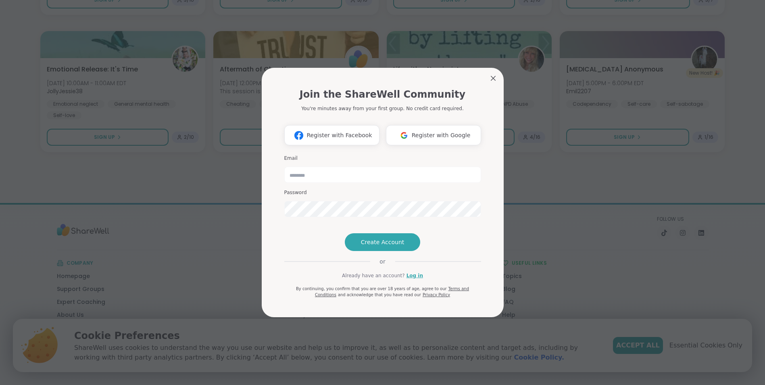 The height and width of the screenshot is (385, 765). I want to click on p: You're minutes away from your first group. No credit card required., so click(382, 109).